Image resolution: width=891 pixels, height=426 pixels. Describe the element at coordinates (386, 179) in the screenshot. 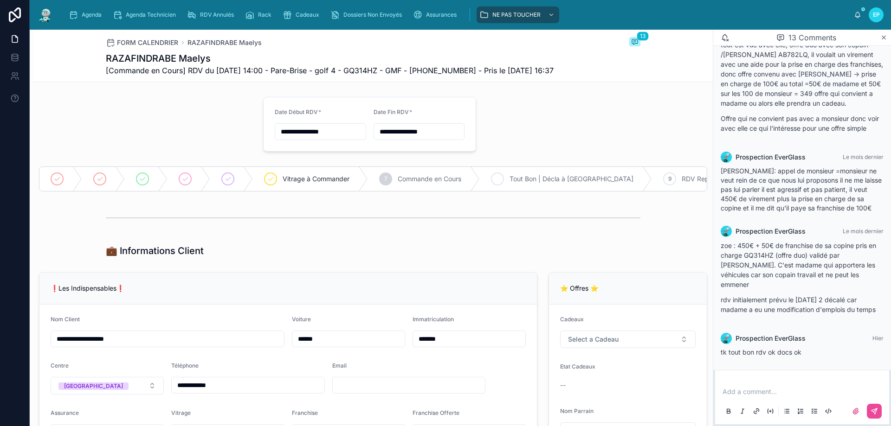

I see `span: 7` at that location.